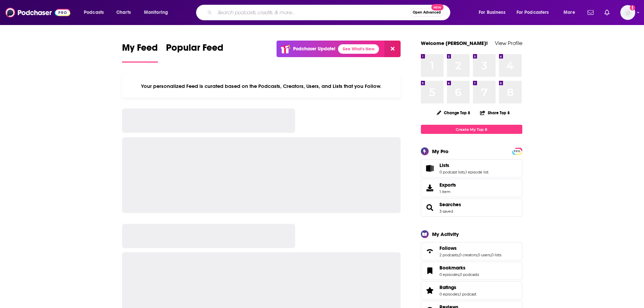 The width and height of the screenshot is (644, 308). I want to click on a: Popular Feed, so click(195, 52).